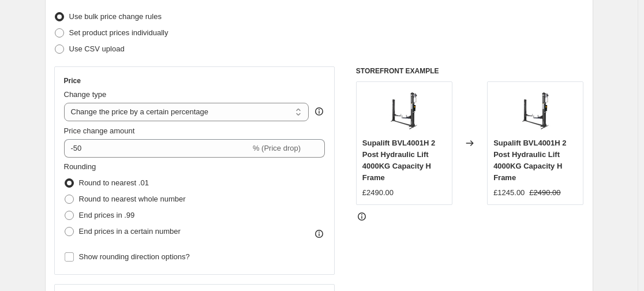  What do you see at coordinates (277, 148) in the screenshot?
I see `span: % (Price drop)` at bounding box center [277, 148].